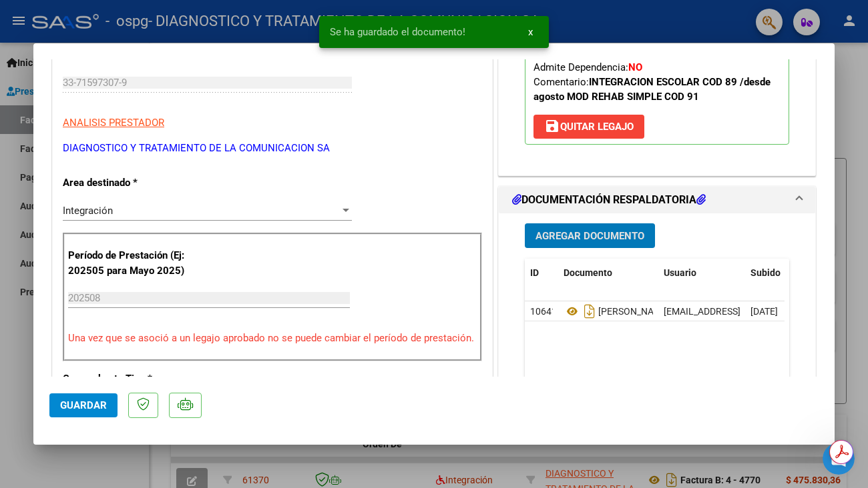  I want to click on button: Guardar, so click(83, 406).